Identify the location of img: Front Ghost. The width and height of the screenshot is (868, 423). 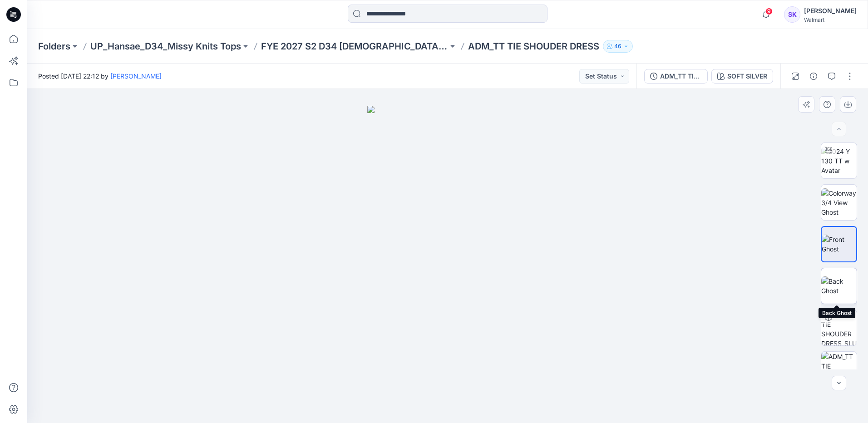
(839, 244).